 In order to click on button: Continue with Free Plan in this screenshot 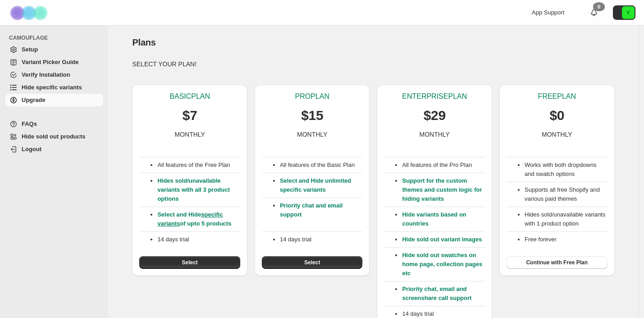, I will do `click(557, 263)`.